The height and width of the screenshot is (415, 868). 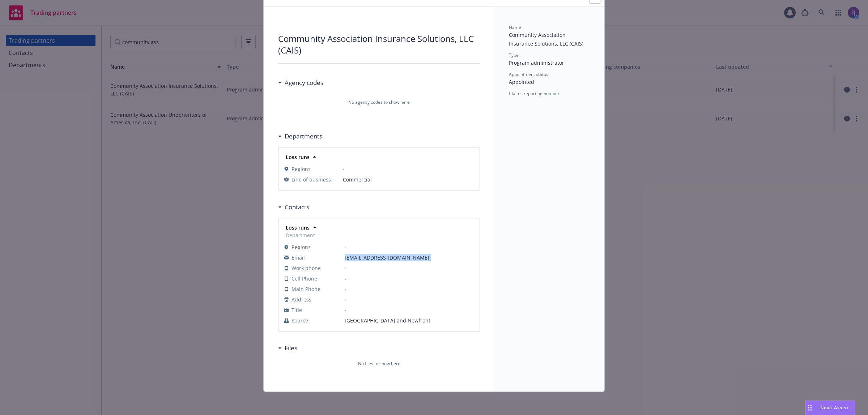 What do you see at coordinates (528, 74) in the screenshot?
I see `span: Appointment status` at bounding box center [528, 74].